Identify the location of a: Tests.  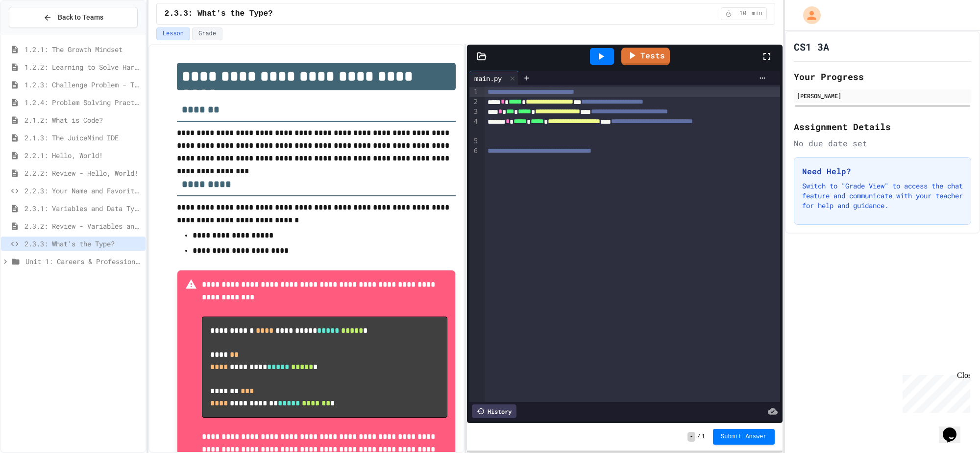
(646, 56).